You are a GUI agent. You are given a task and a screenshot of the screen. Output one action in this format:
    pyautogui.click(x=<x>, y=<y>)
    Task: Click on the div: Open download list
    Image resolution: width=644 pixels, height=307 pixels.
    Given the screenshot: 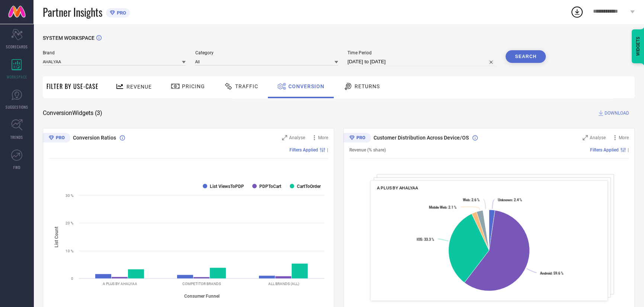 What is the action you would take?
    pyautogui.click(x=577, y=12)
    